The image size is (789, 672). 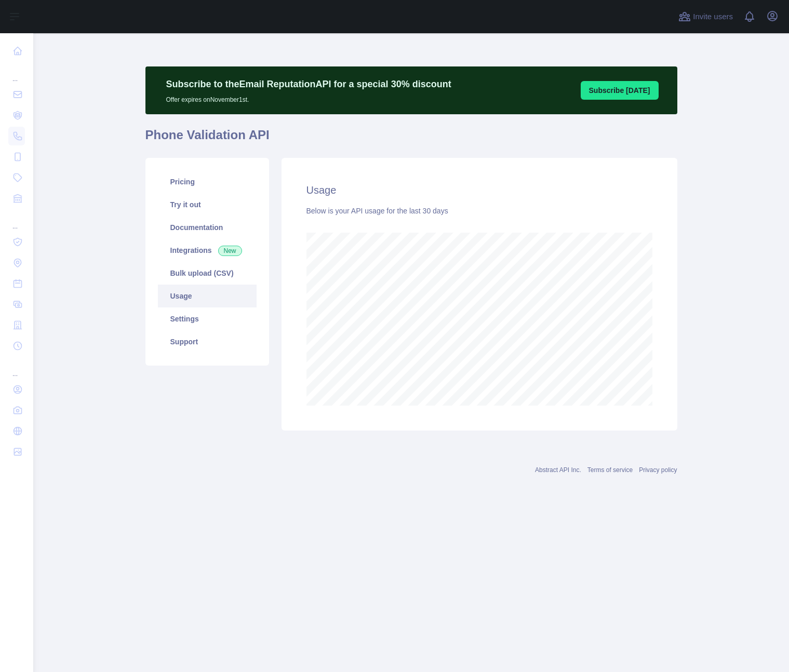 I want to click on div: Below is your API usage for the last 30 days, so click(x=480, y=211).